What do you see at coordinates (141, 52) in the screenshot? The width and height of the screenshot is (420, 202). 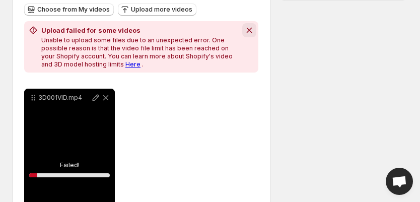 I see `p: Unable to upload some files due to an unexpected error. One possible reason is that the video fil...` at bounding box center [141, 52].